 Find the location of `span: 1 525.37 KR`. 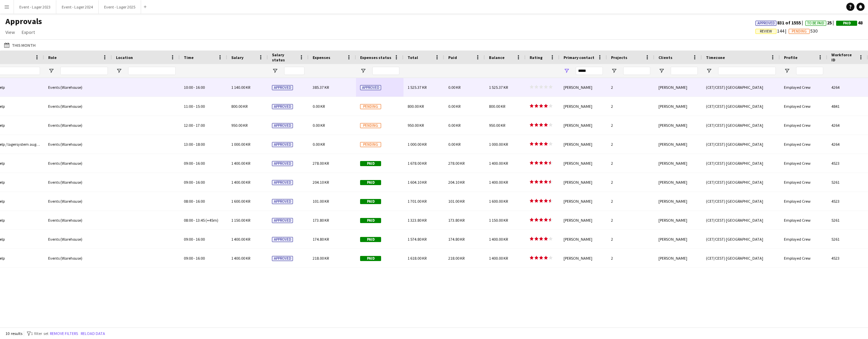

span: 1 525.37 KR is located at coordinates (418, 87).